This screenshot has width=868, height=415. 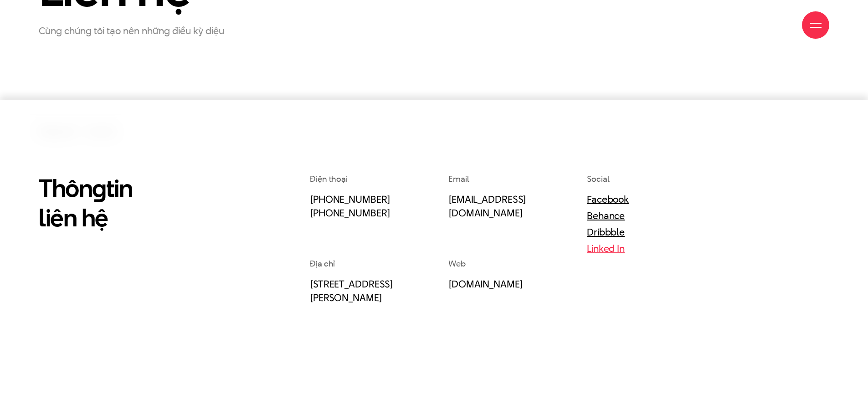 I want to click on en: g, so click(x=99, y=188).